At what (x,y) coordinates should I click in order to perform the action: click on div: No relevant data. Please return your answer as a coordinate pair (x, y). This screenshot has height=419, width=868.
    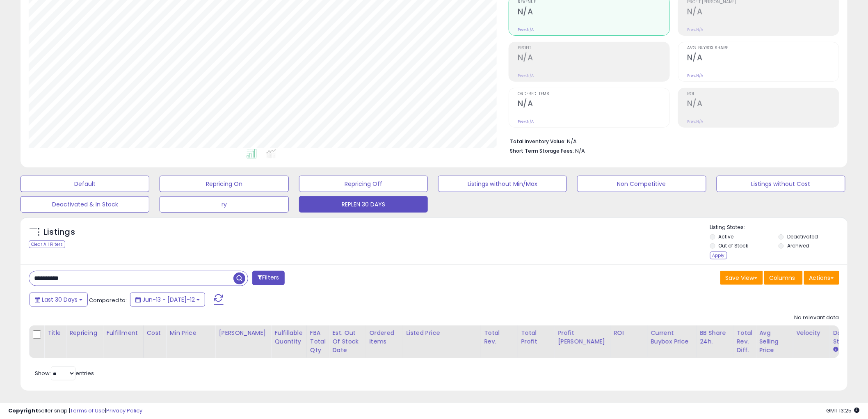
    Looking at the image, I should click on (816, 318).